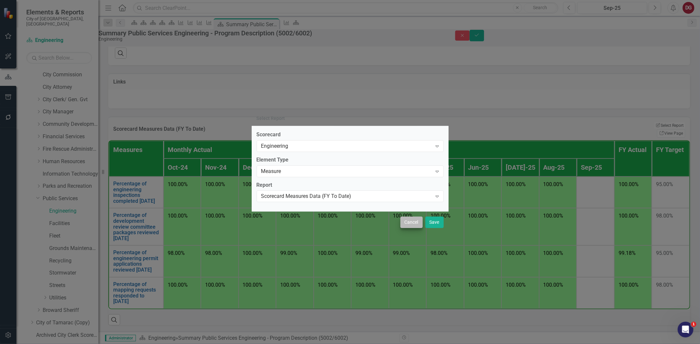 The height and width of the screenshot is (344, 700). I want to click on label: Element Type, so click(350, 160).